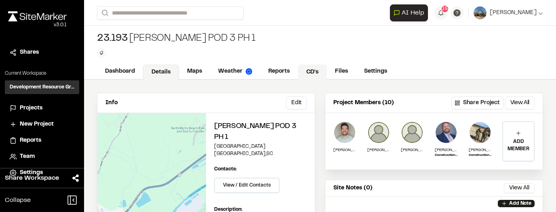 Image resolution: width=556 pixels, height=212 pixels. What do you see at coordinates (247, 185) in the screenshot?
I see `button: View / Edit Contacts` at bounding box center [247, 185].